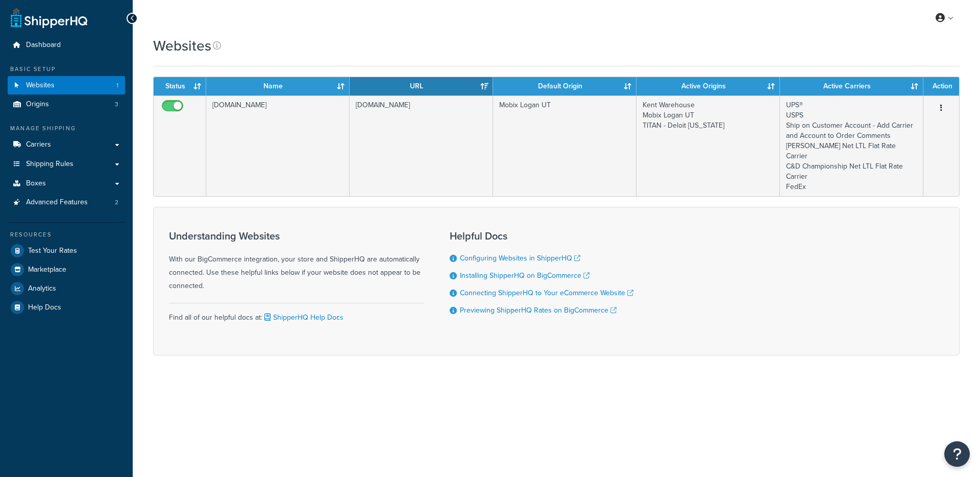  Describe the element at coordinates (66, 270) in the screenshot. I see `a: Marketplace` at that location.